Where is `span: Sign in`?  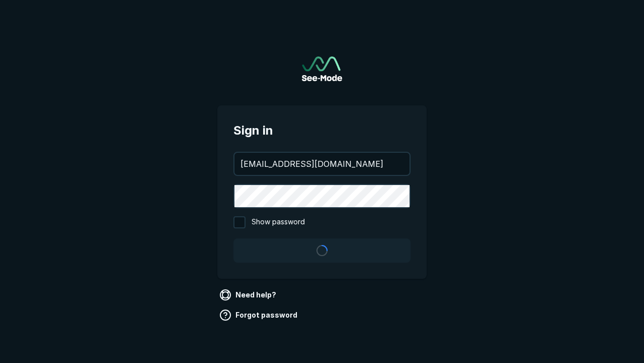
span: Sign in is located at coordinates (322, 131).